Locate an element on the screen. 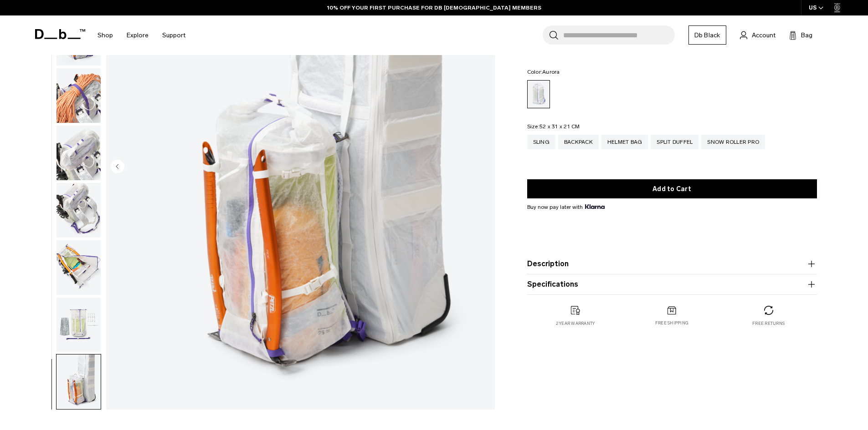 The width and height of the screenshot is (868, 430). legend: Size: is located at coordinates (554, 126).